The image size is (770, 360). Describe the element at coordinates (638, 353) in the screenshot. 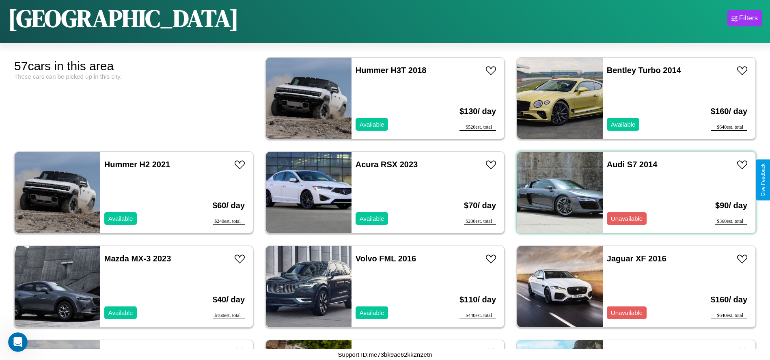

I see `a: Fiat Strada 2020` at that location.